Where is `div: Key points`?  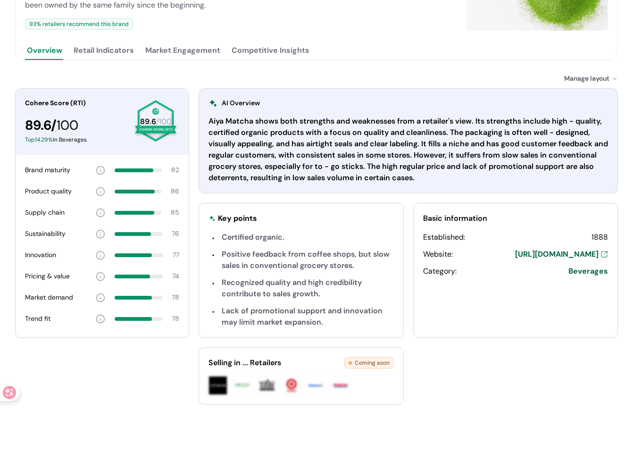 div: Key points is located at coordinates (237, 218).